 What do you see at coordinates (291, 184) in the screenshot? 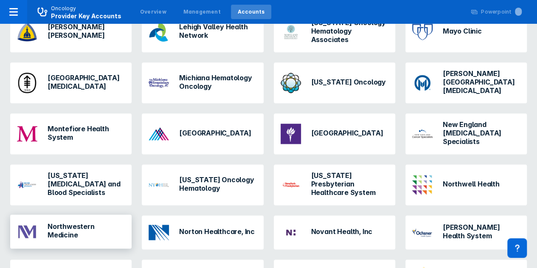
I see `img: ny-presbyterian.png` at bounding box center [291, 184].